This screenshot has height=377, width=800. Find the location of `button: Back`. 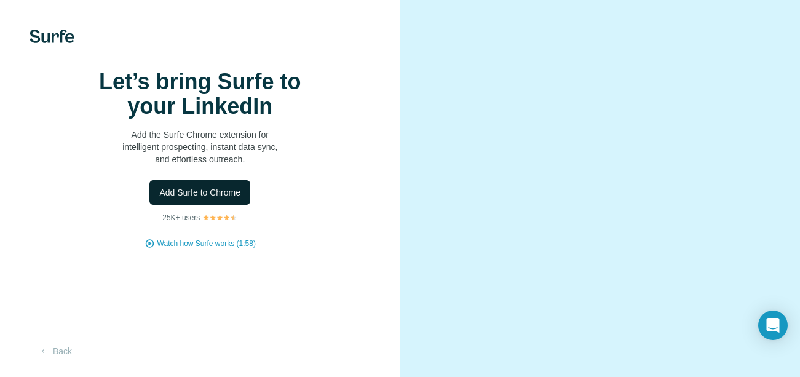

button: Back is located at coordinates (55, 351).